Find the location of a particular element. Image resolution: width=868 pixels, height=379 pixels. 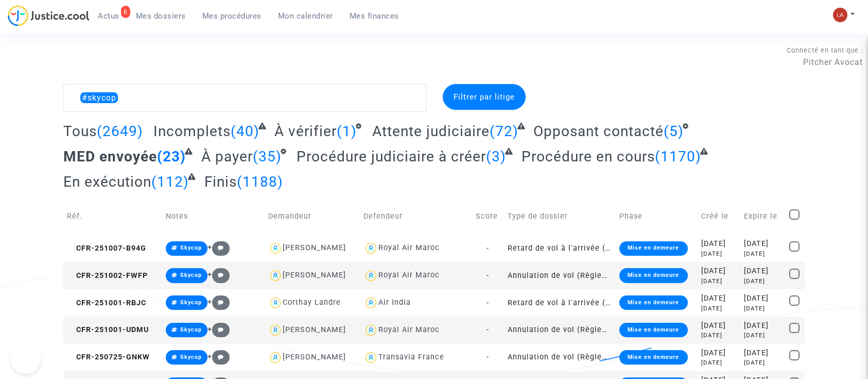

span: Finis is located at coordinates (220, 182).